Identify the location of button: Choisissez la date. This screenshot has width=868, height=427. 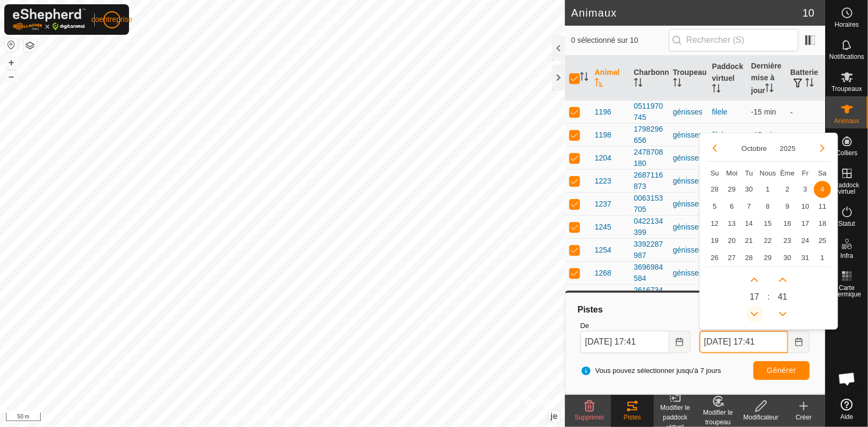
(799, 342).